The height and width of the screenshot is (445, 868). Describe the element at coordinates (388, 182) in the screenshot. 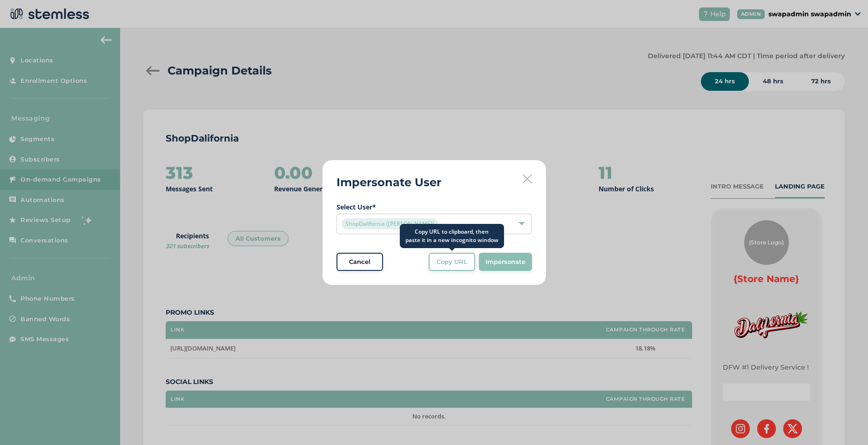

I see `h2: Impersonate User` at that location.